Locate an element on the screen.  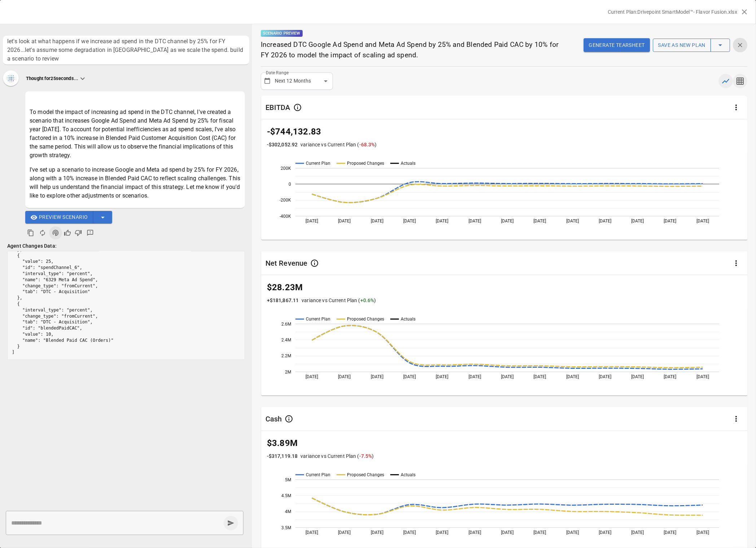
label: Date Range is located at coordinates (277, 73).